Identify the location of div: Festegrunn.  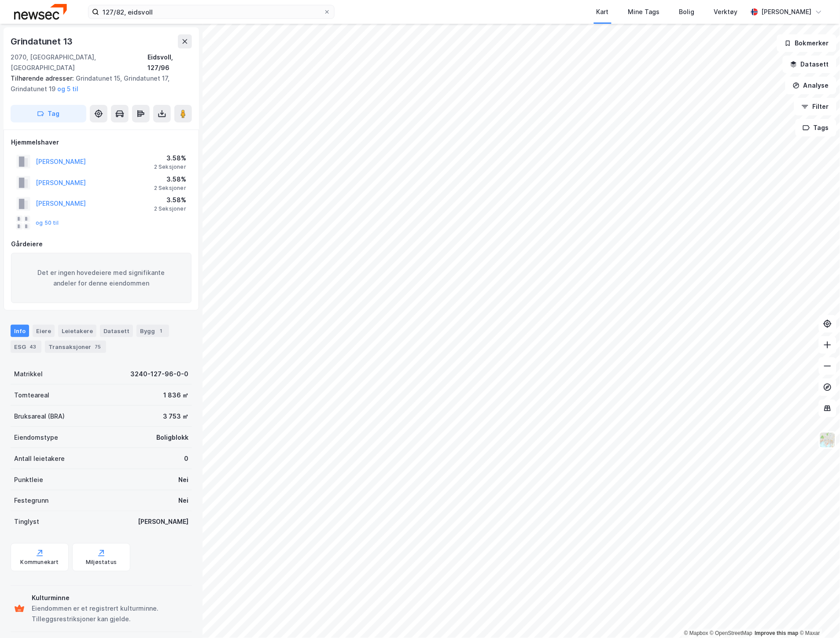
(31, 501).